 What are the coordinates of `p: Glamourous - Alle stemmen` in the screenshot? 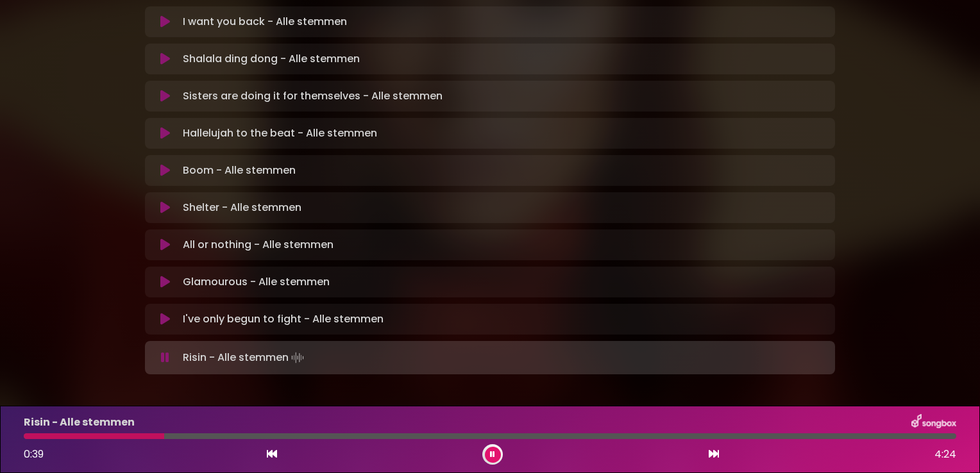 It's located at (256, 282).